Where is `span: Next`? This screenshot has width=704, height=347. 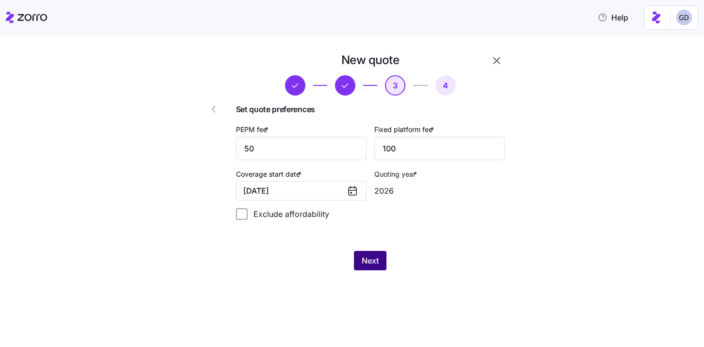 span: Next is located at coordinates (370, 261).